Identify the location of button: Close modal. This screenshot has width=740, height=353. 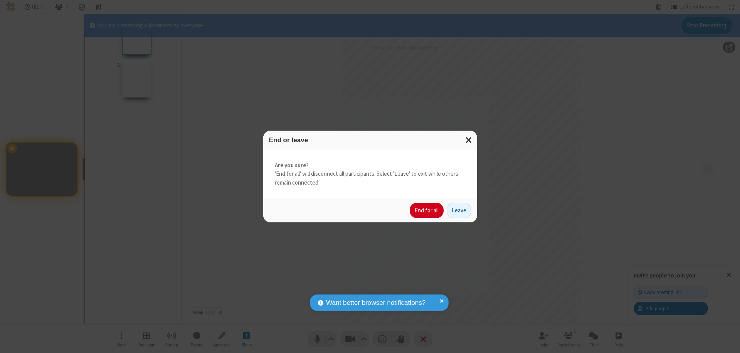
(469, 140).